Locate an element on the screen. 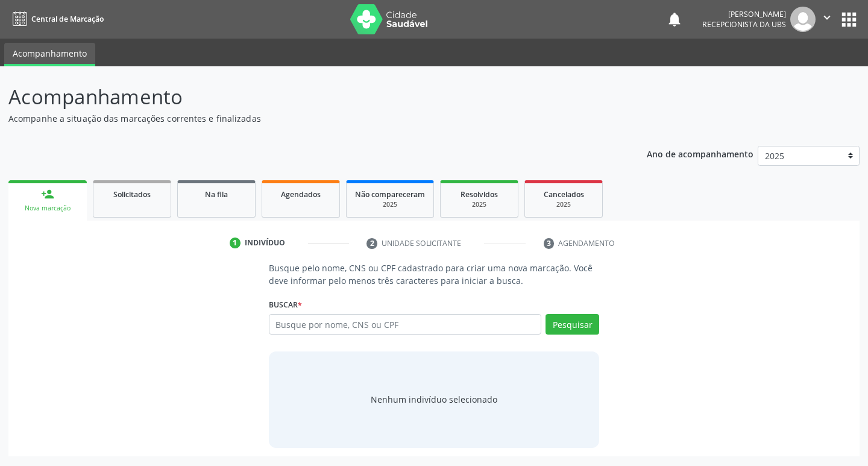 The height and width of the screenshot is (466, 868). span: Central de Marcação is located at coordinates (68, 19).